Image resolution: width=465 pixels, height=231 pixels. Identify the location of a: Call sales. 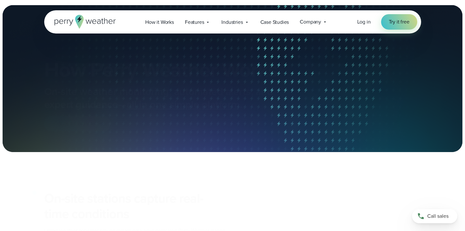
(435, 216).